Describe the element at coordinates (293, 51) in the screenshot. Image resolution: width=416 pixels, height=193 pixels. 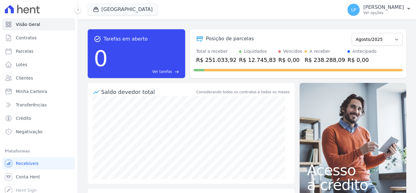
I see `div: Vencidos` at that location.